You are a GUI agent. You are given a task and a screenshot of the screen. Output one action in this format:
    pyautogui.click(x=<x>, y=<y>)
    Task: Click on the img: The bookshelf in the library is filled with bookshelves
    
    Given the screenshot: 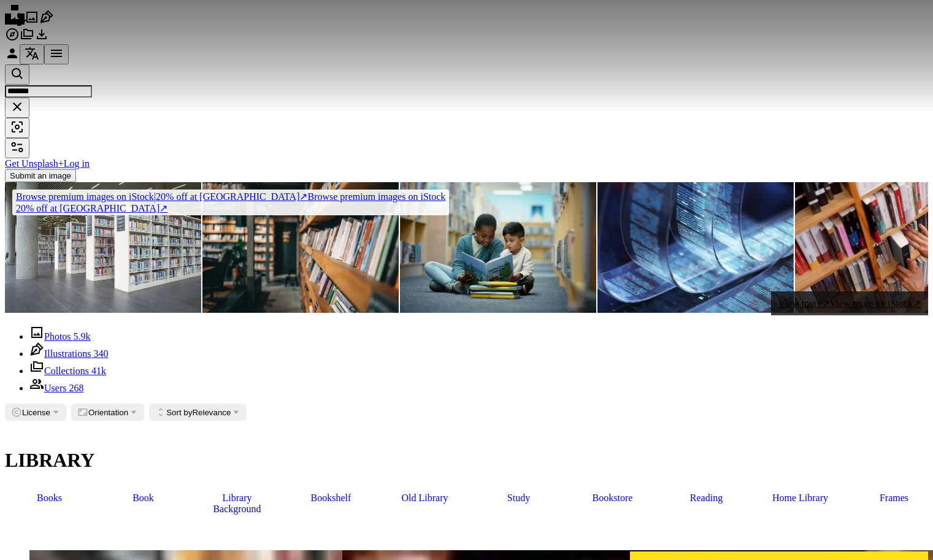 What is the action you would take?
    pyautogui.click(x=103, y=248)
    